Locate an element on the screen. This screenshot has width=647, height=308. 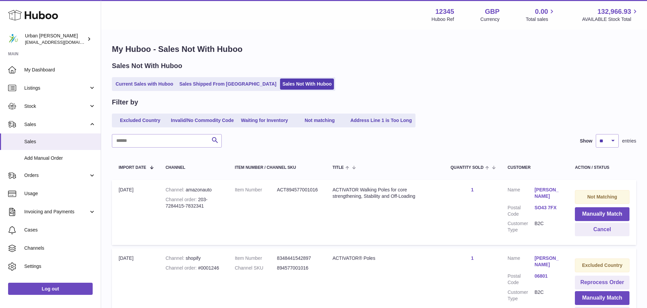
span: Stock is located at coordinates (56, 106).